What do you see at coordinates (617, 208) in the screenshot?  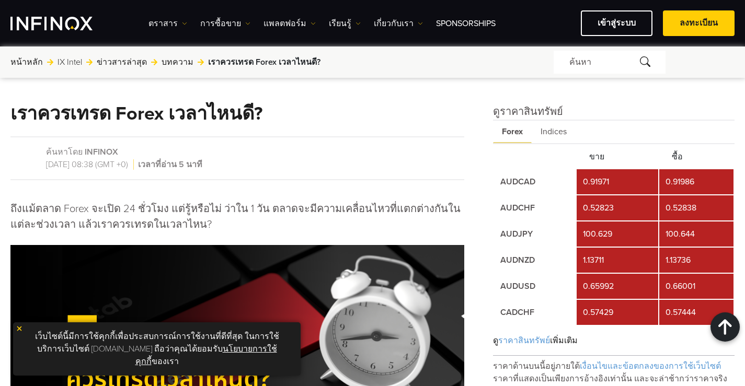 I see `td: 0.52823` at bounding box center [617, 208].